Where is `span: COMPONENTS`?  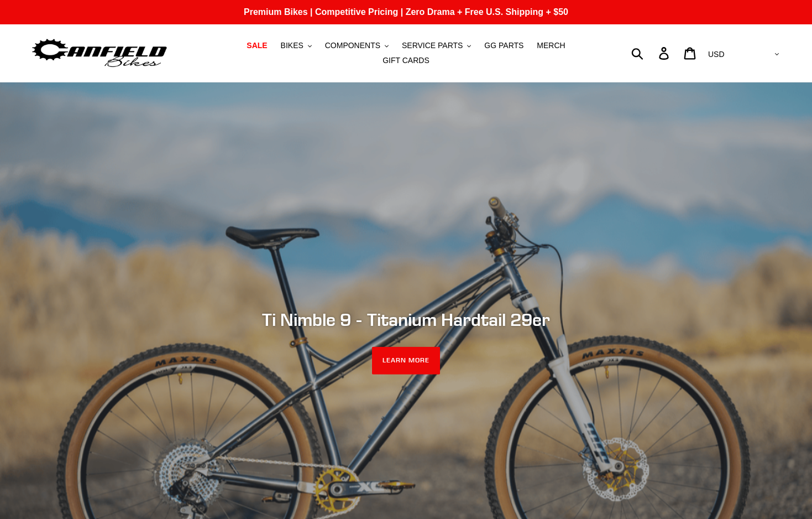
span: COMPONENTS is located at coordinates (353, 45).